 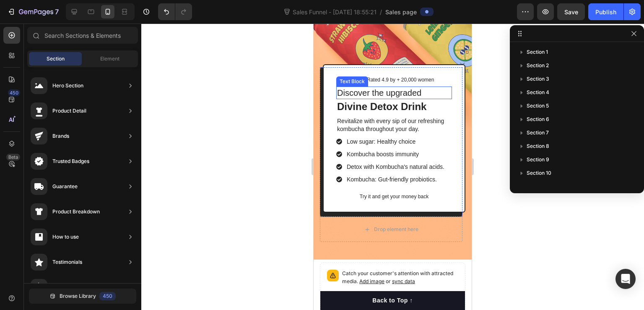 I want to click on p: Try it and get your money back, so click(x=80, y=174).